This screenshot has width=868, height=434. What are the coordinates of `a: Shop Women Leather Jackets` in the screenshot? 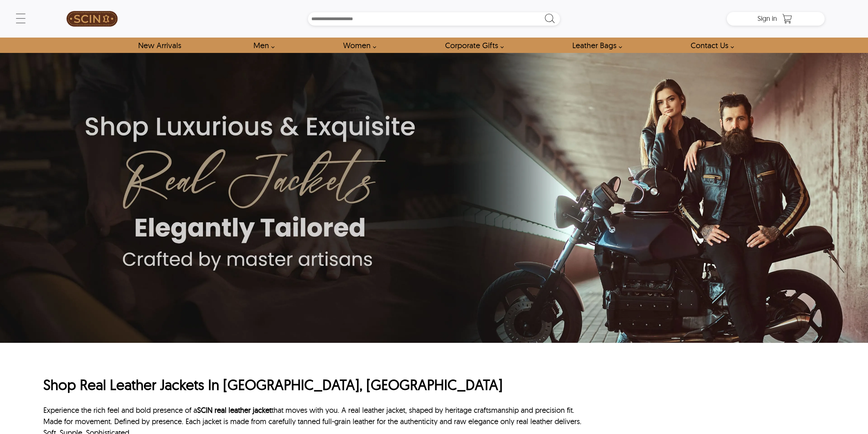 It's located at (357, 45).